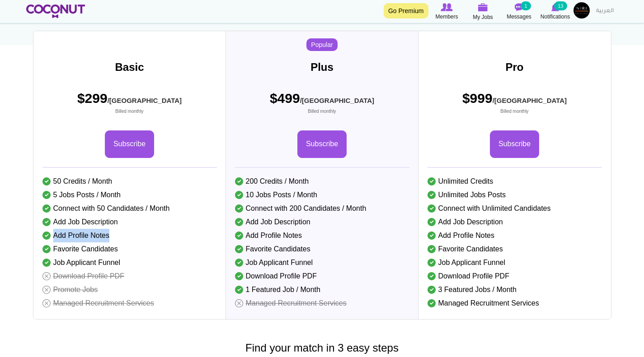 The width and height of the screenshot is (644, 357). What do you see at coordinates (446, 7) in the screenshot?
I see `img: Browse Members` at bounding box center [446, 7].